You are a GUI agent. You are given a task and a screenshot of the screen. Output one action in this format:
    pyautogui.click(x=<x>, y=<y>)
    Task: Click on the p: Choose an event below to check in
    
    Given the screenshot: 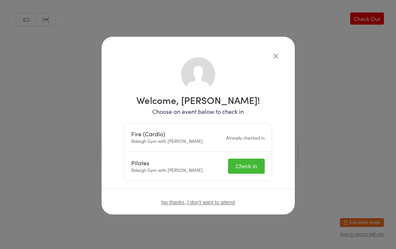 What is the action you would take?
    pyautogui.click(x=198, y=111)
    